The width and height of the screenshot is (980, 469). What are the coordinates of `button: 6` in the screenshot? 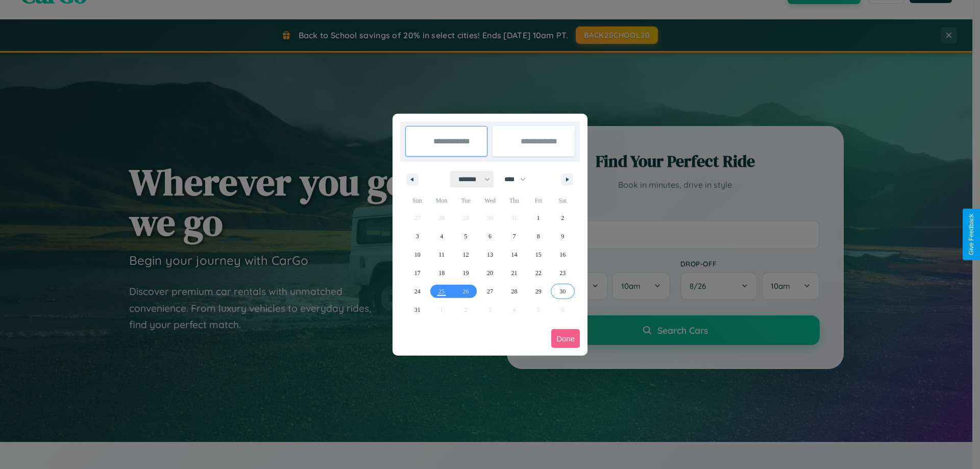 It's located at (489, 236).